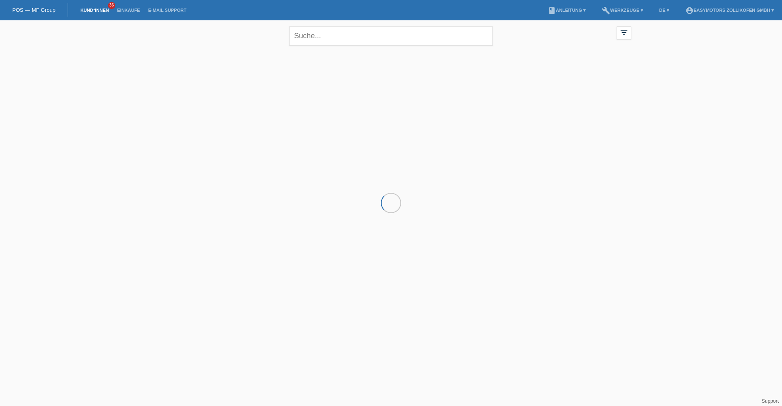  What do you see at coordinates (167, 10) in the screenshot?
I see `a: E-Mail Support` at bounding box center [167, 10].